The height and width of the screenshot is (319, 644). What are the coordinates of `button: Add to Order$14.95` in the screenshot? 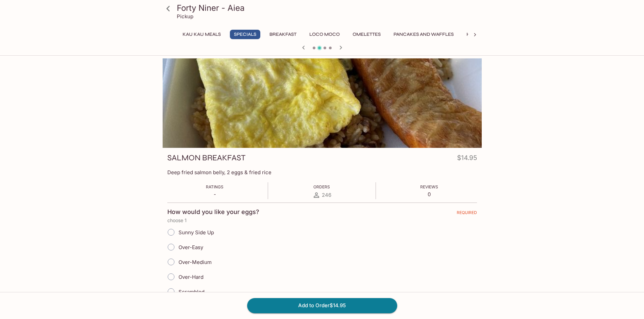 It's located at (322, 306).